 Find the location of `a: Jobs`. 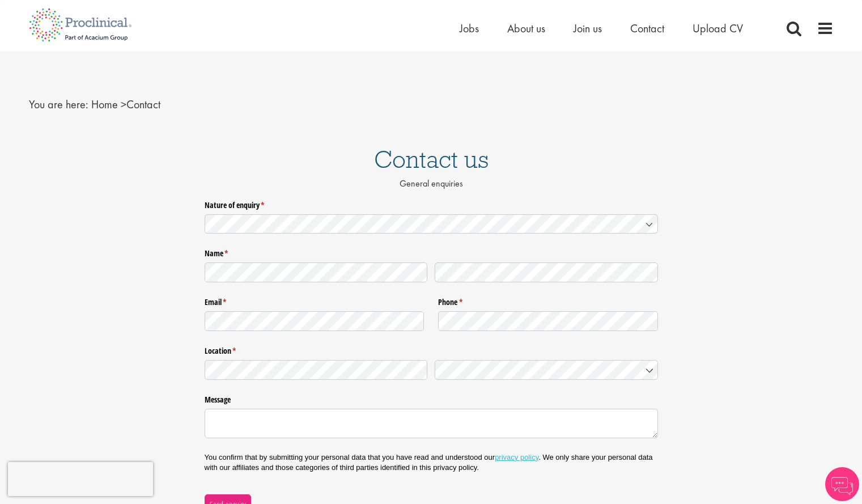

a: Jobs is located at coordinates (469, 28).